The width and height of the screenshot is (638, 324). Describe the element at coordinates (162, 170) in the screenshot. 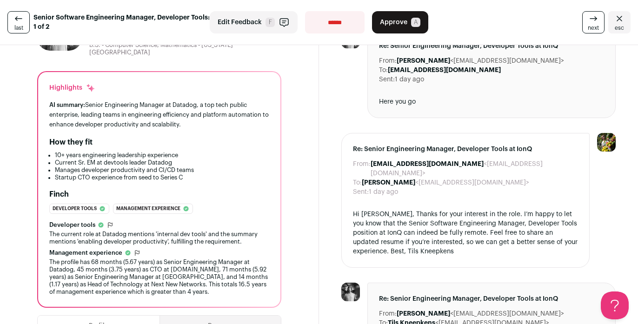

I see `li: Manages developer productivity and CI/CD teams` at that location.